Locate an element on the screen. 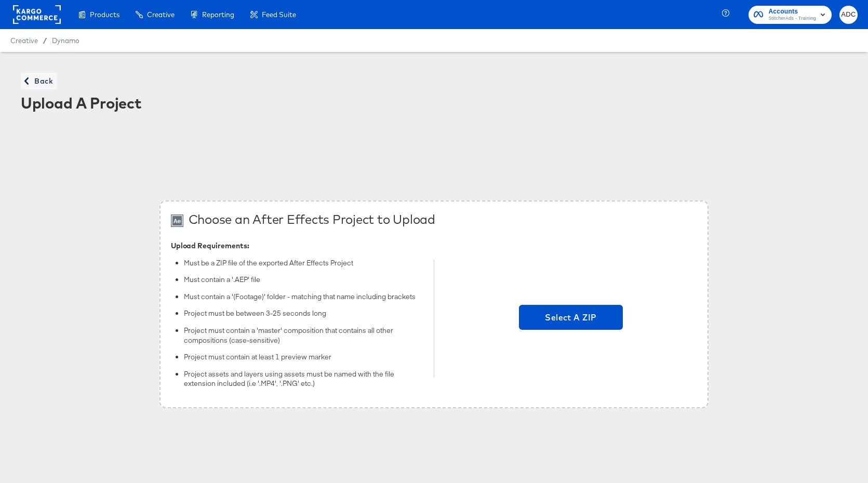 This screenshot has height=483, width=868. span: Reporting is located at coordinates (218, 15).